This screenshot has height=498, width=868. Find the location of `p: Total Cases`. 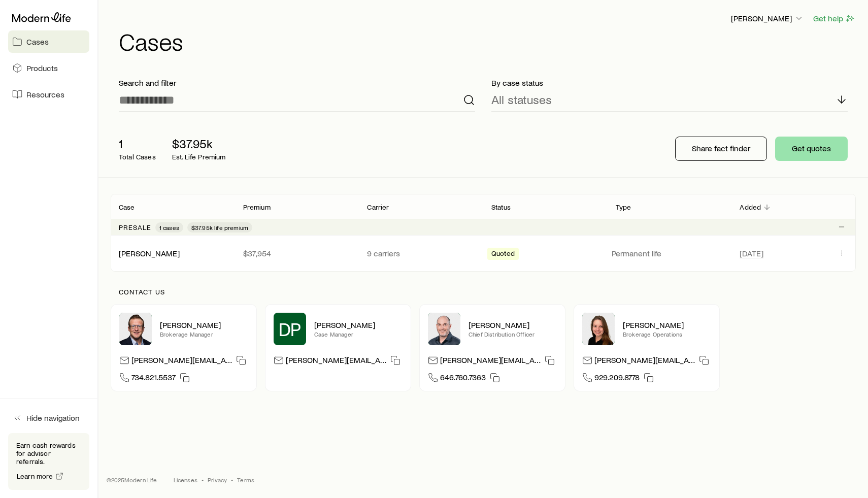

p: Total Cases is located at coordinates (137, 157).